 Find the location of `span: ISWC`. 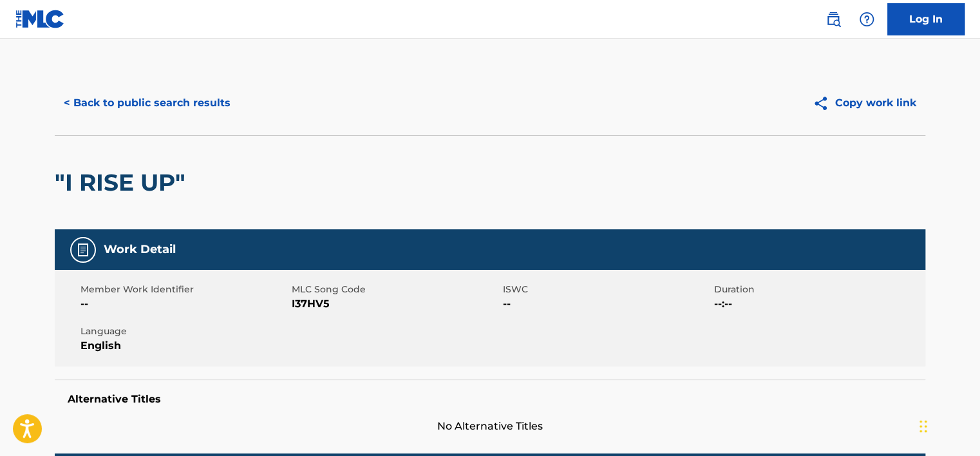

span: ISWC is located at coordinates (607, 289).